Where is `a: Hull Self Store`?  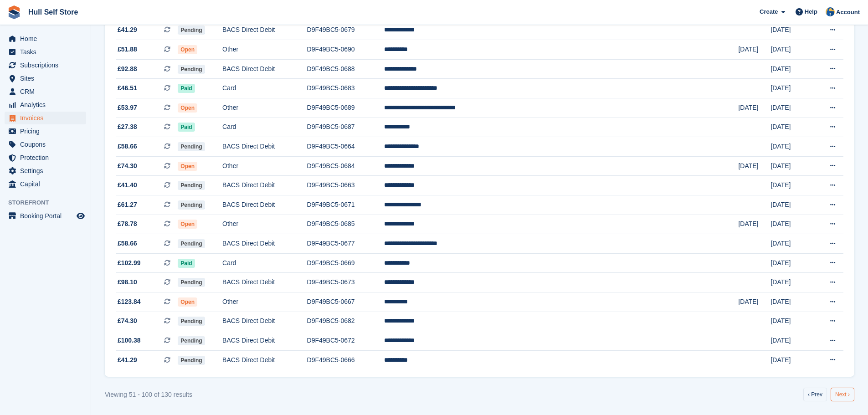
a: Hull Self Store is located at coordinates (53, 12).